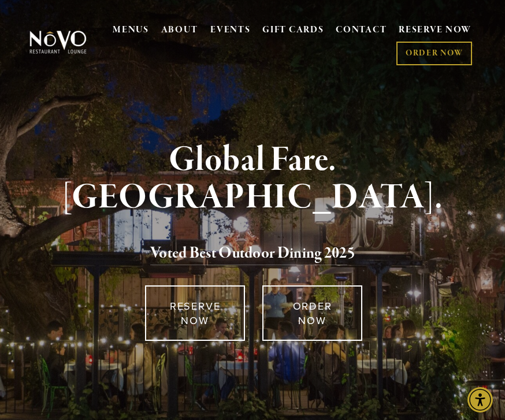  What do you see at coordinates (58, 42) in the screenshot?
I see `img: Novo Restaurant &amp; Lounge` at bounding box center [58, 42].